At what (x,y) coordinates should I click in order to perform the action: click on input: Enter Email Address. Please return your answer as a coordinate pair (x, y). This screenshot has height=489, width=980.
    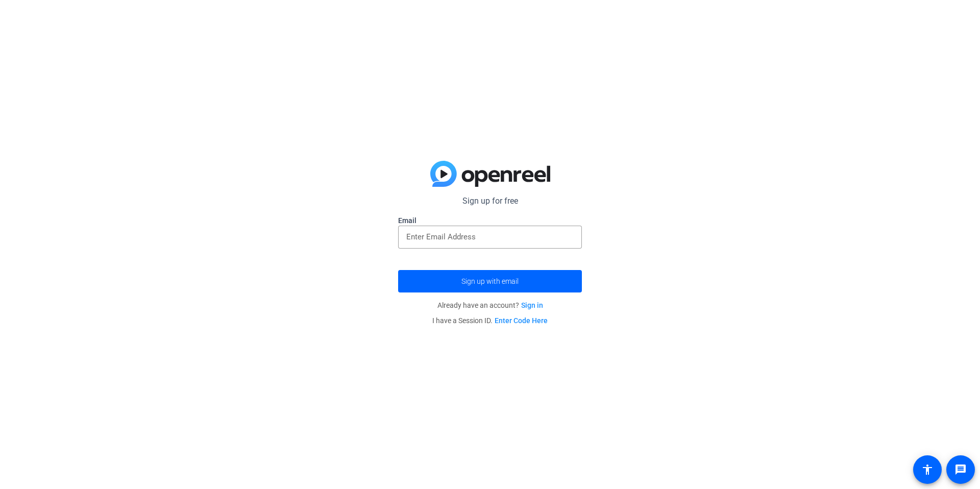
    Looking at the image, I should click on (490, 237).